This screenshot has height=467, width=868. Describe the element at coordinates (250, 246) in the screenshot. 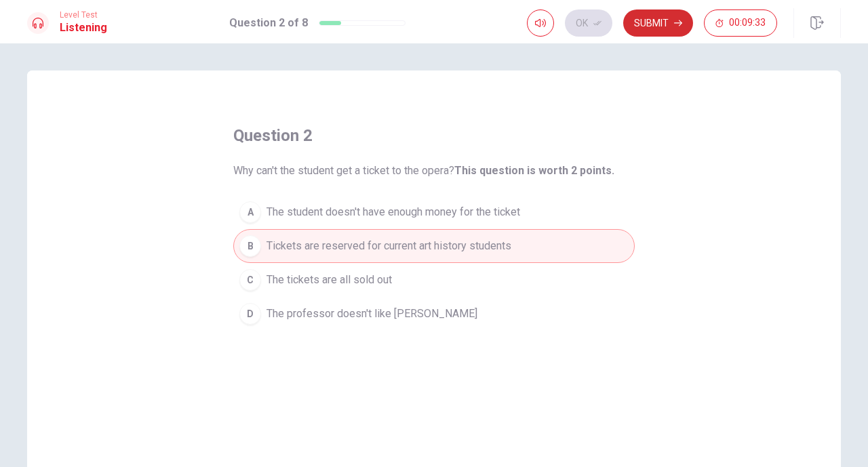

I see `div: B` at that location.